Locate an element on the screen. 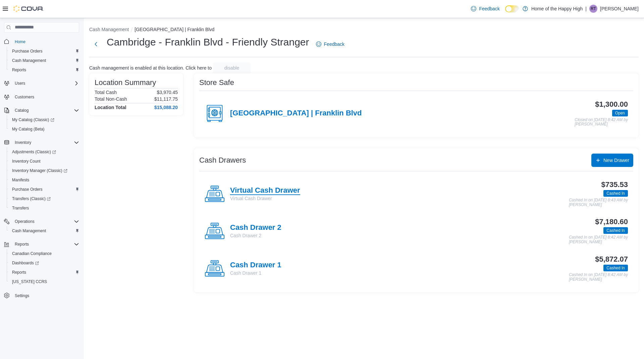  span: disable is located at coordinates (232, 68).